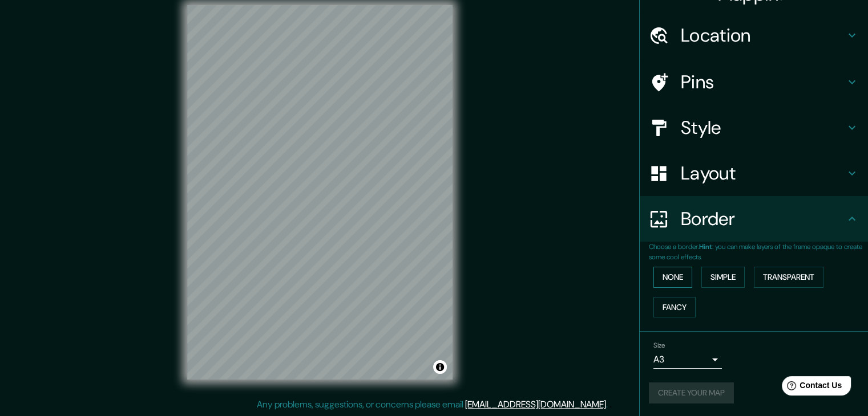  I want to click on b: Hint, so click(705, 247).